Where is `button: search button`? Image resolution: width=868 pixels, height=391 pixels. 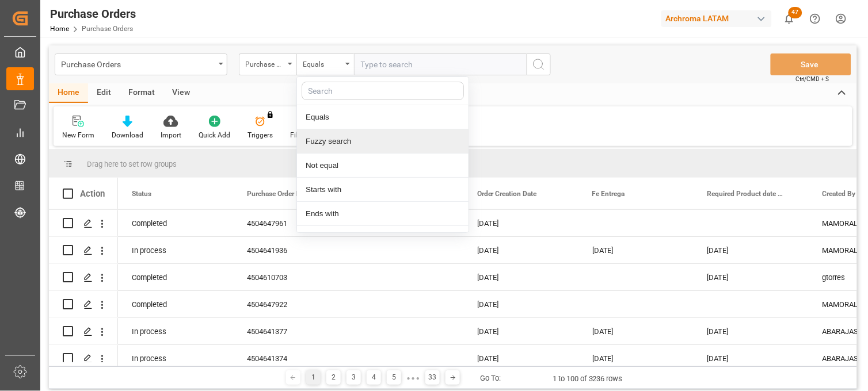
button: search button is located at coordinates (539, 64).